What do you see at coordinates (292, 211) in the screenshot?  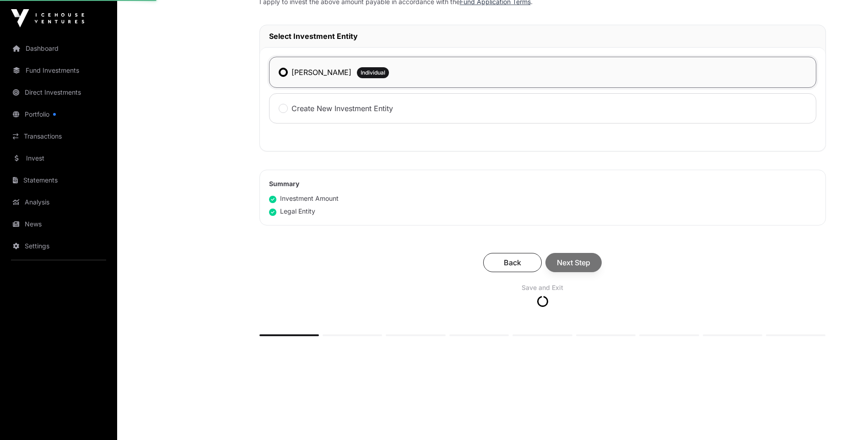 I see `div: Legal Entity` at bounding box center [292, 211].